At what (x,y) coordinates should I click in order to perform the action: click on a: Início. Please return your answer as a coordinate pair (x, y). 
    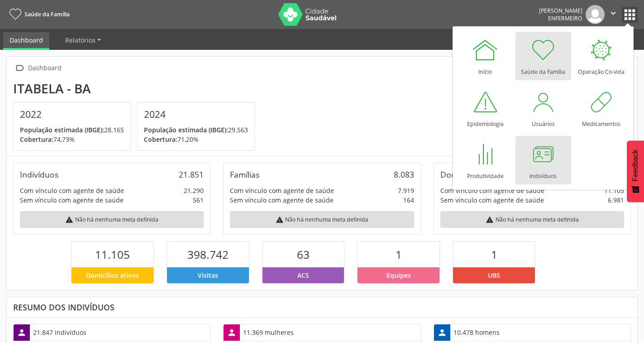
    Looking at the image, I should click on (485, 56).